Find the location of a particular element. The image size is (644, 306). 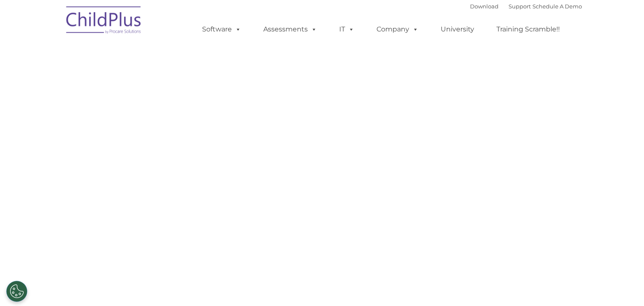

a: Software is located at coordinates (222, 29).